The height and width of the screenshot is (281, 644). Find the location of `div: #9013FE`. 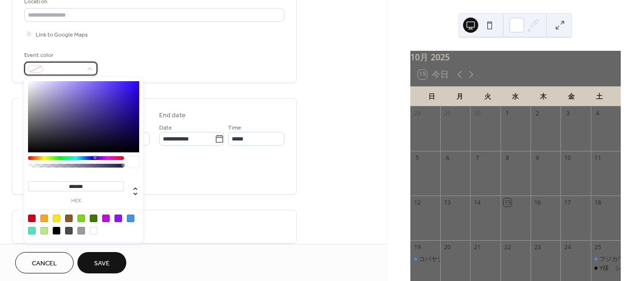

div: #9013FE is located at coordinates (118, 218).